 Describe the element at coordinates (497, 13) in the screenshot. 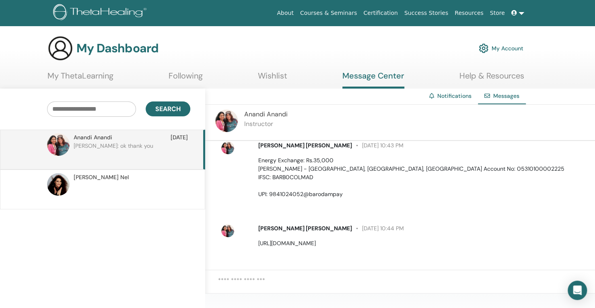

I see `a: Store` at that location.